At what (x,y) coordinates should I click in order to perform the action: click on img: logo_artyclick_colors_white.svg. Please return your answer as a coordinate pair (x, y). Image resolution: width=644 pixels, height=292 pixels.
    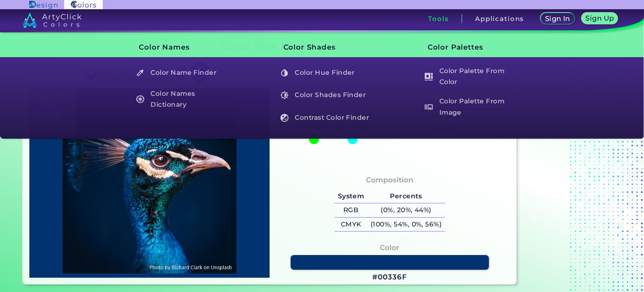
    Looking at the image, I should click on (52, 20).